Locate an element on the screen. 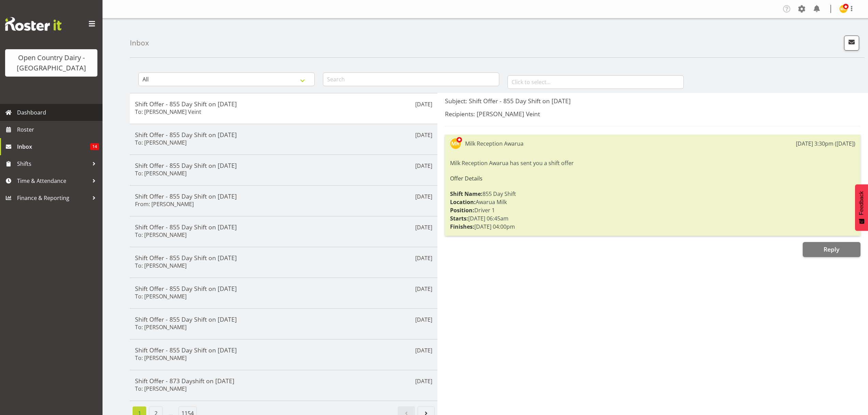 The image size is (868, 415). strong: Location: is located at coordinates (463, 202).